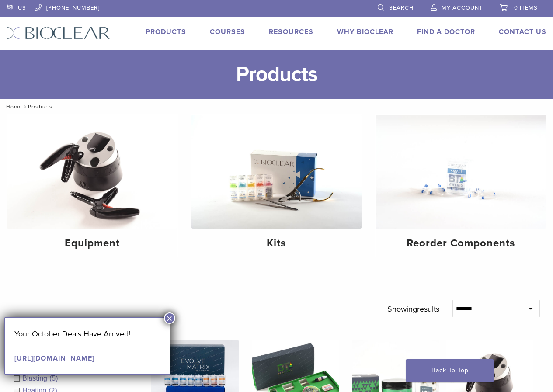 This screenshot has height=392, width=553. I want to click on h4: Kits, so click(276, 243).